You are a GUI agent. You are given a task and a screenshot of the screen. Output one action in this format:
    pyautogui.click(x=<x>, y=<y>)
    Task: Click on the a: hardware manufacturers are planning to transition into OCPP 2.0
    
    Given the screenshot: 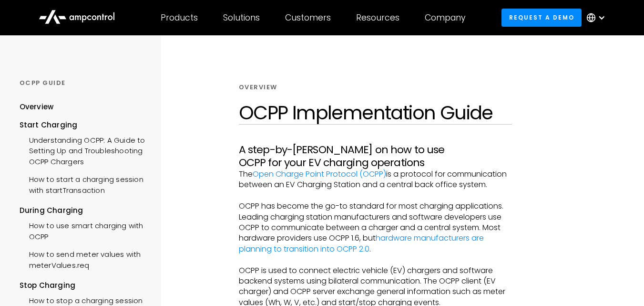 What is the action you would take?
    pyautogui.click(x=361, y=243)
    